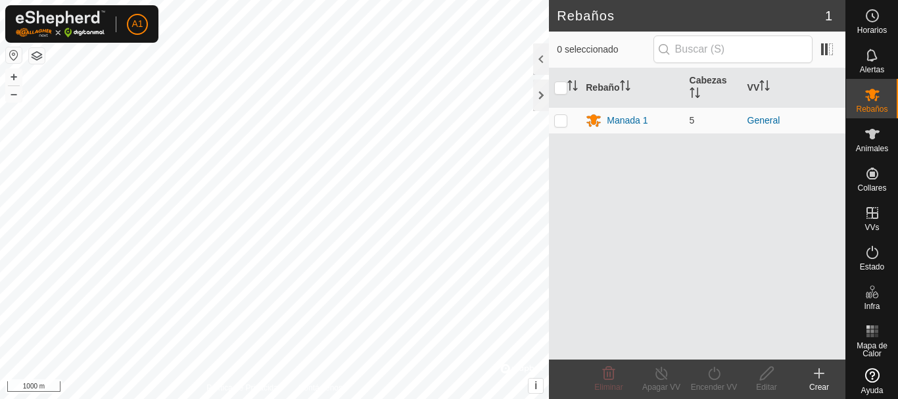 This screenshot has width=898, height=399. I want to click on span: Mapa de Calor, so click(871, 350).